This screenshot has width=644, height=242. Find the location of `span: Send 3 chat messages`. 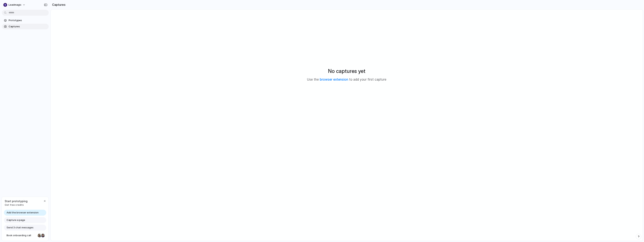

span: Send 3 chat messages is located at coordinates (20, 227).